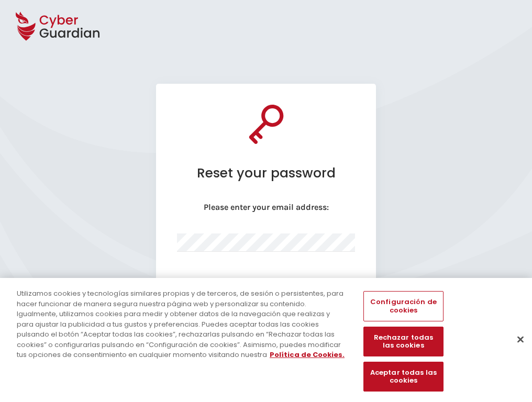 This screenshot has width=532, height=402. I want to click on button: Rechazar todas las cookies, so click(403, 341).